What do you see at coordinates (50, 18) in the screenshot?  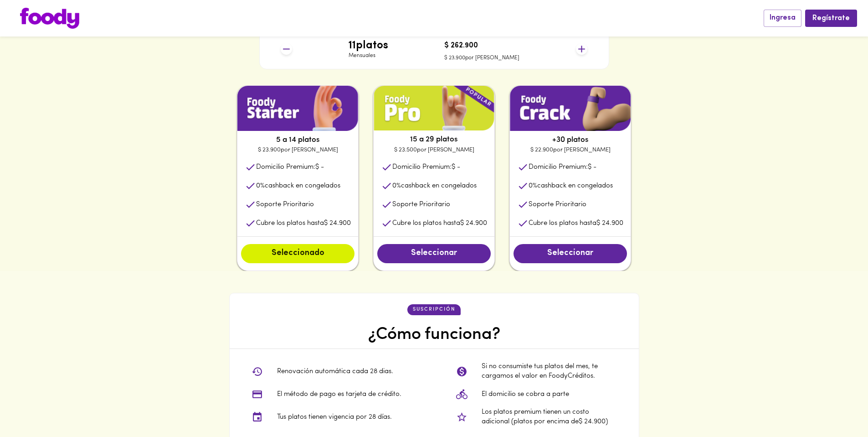 I see `img: logo.png` at bounding box center [50, 18].